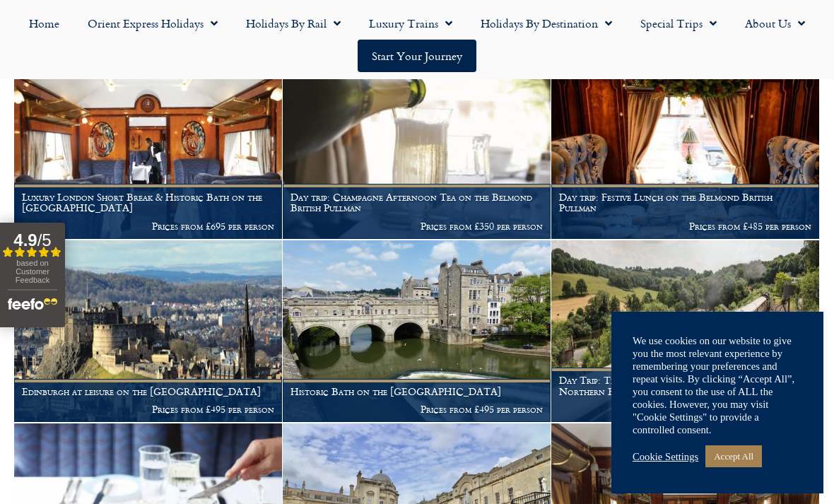 This screenshot has width=834, height=504. Describe the element at coordinates (411, 23) in the screenshot. I see `a: Luxury Trains` at that location.